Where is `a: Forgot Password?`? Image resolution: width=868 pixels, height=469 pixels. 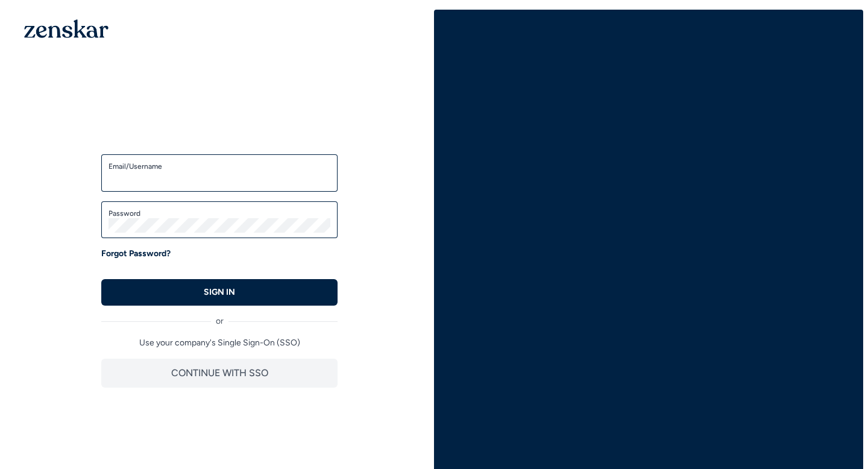 a: Forgot Password? is located at coordinates (136, 254).